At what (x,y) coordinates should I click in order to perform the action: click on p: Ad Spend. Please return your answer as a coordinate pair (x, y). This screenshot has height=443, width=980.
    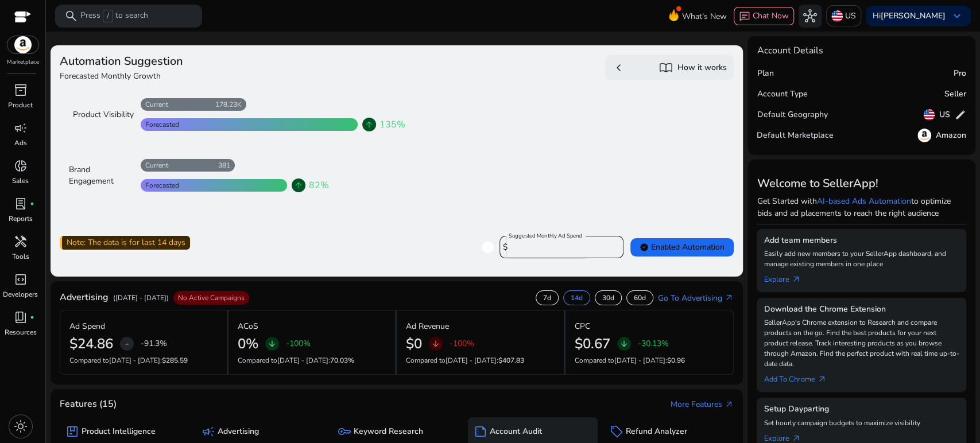
    Looking at the image, I should click on (87, 326).